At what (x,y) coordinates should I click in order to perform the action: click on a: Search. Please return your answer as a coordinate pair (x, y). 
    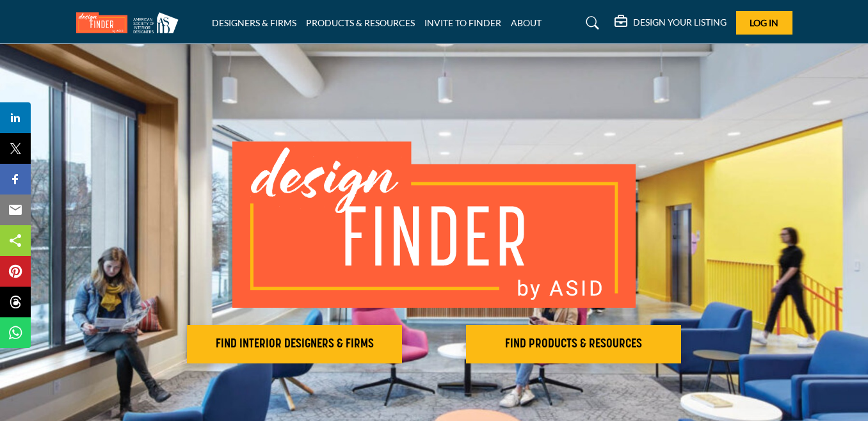
    Looking at the image, I should click on (591, 23).